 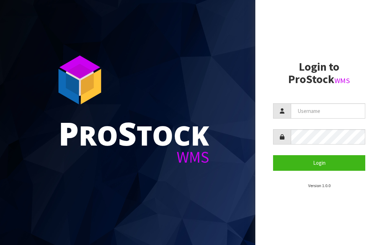 What do you see at coordinates (319, 185) in the screenshot?
I see `small: Version 1.0.0` at bounding box center [319, 185].